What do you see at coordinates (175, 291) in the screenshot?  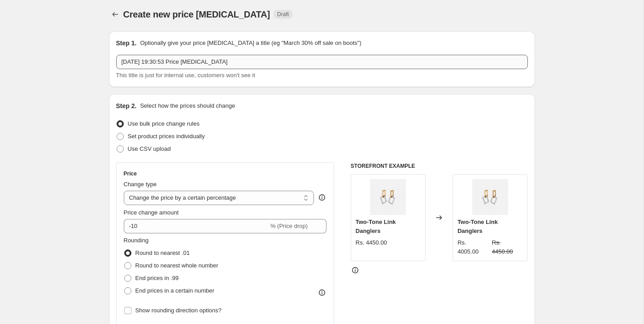 I see `span: End prices in a certain number` at bounding box center [175, 291].